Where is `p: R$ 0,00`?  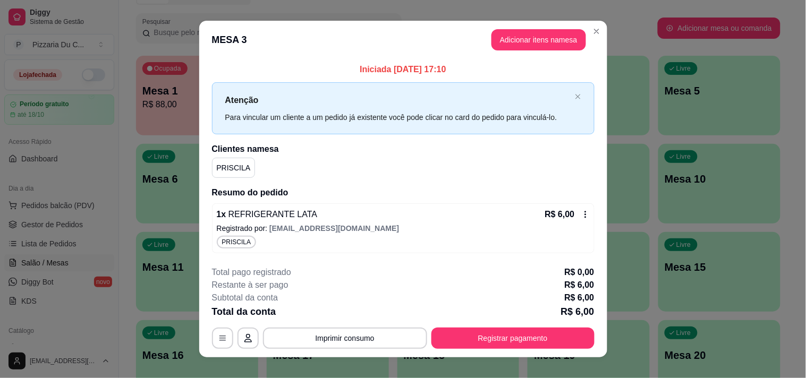
p: R$ 0,00 is located at coordinates (579, 273).